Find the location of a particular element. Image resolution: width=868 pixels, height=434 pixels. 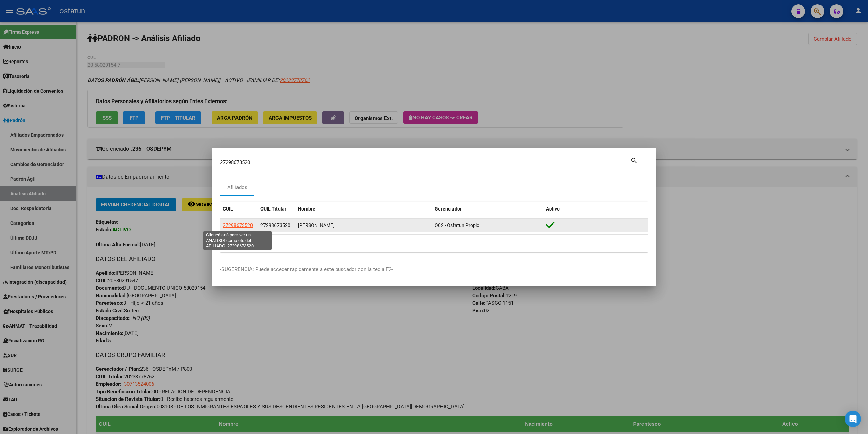

span: Gerenciador is located at coordinates (448, 209).